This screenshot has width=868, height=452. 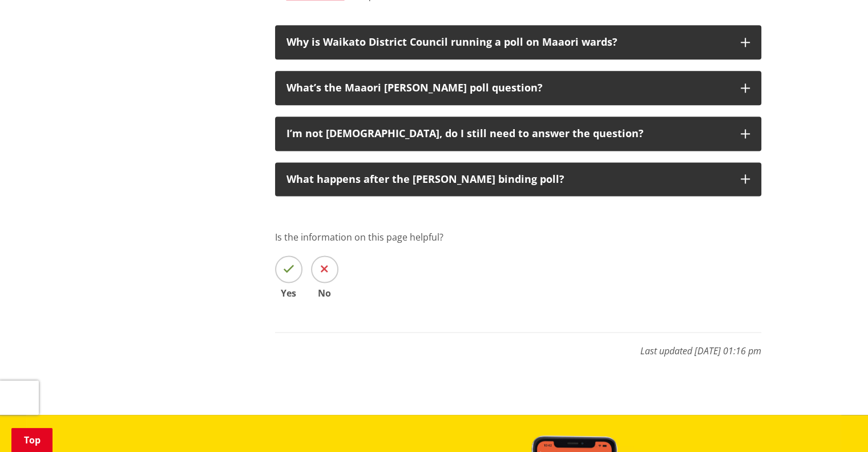 What do you see at coordinates (508, 42) in the screenshot?
I see `div: Why is Waikato District Council running a poll on Maaori wards?` at bounding box center [508, 42].